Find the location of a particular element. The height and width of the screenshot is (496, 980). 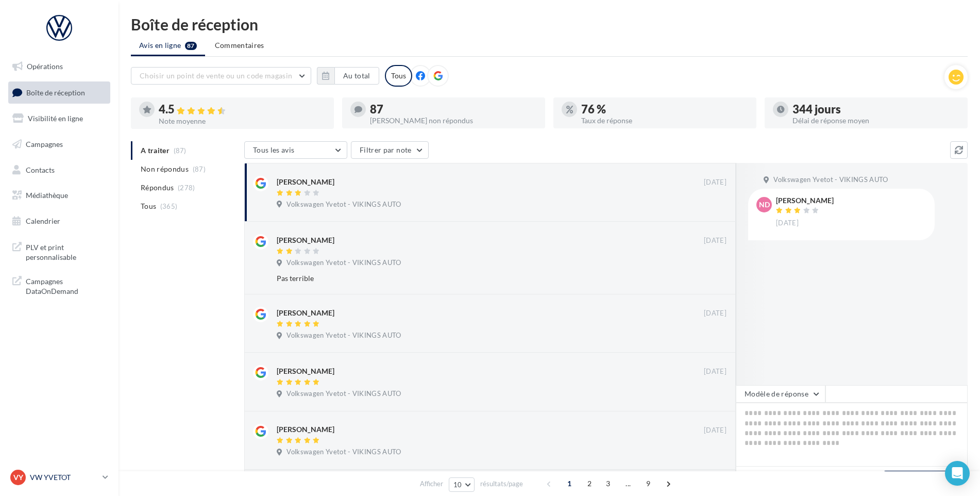

div: Taux de réponse is located at coordinates (665, 121).